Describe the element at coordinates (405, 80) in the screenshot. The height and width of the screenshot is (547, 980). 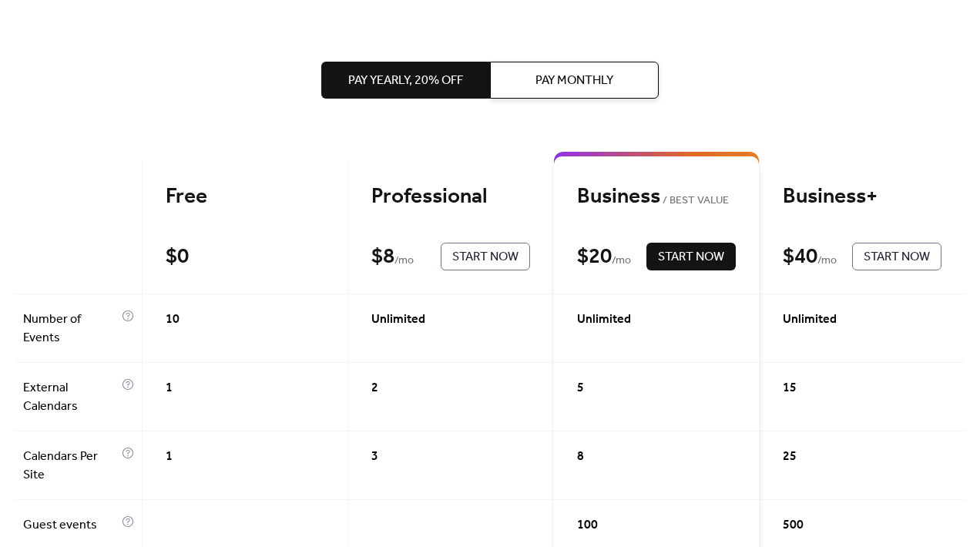
I see `button: Pay Yearly, 20% off` at that location.